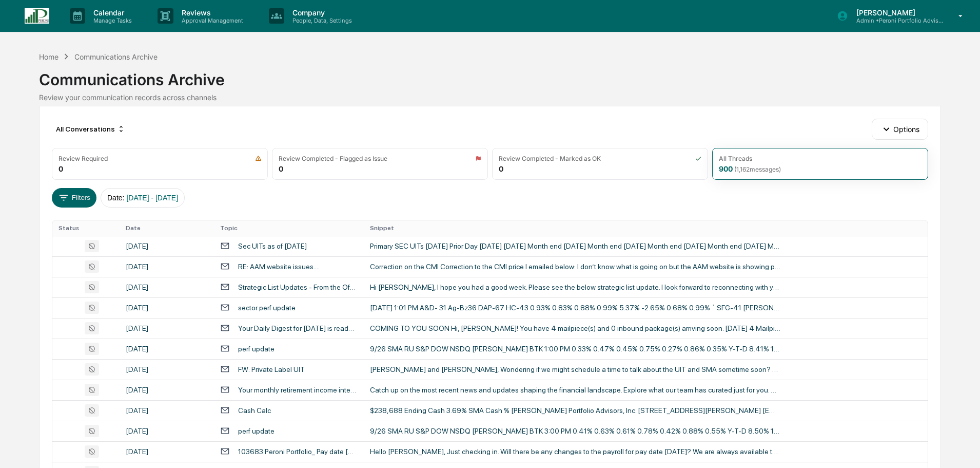 The width and height of the screenshot is (980, 468). I want to click on th: Status, so click(86, 228).